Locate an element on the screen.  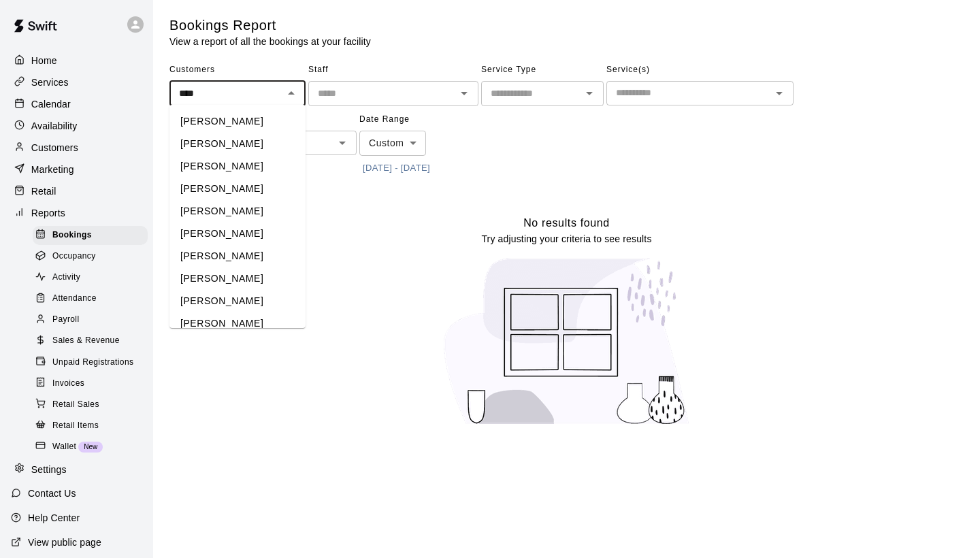
span: Sales & Revenue is located at coordinates (85, 341).